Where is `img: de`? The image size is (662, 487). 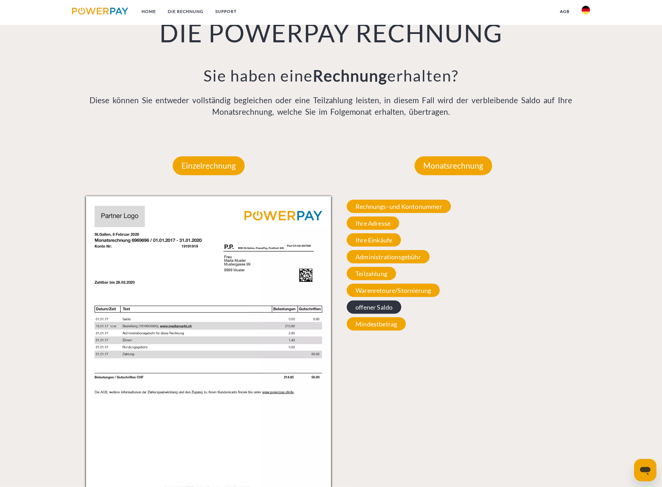 img: de is located at coordinates (586, 10).